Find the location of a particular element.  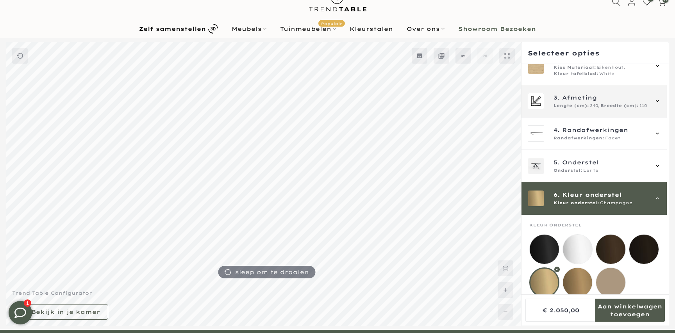

a: Meubels is located at coordinates (249, 29).